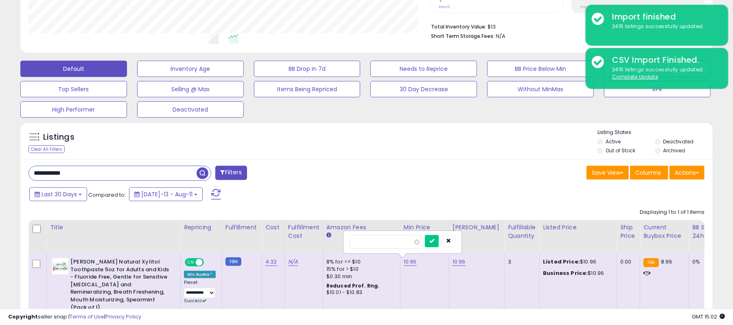 The width and height of the screenshot is (733, 325). I want to click on div: 8% for <= $10, so click(360, 262).